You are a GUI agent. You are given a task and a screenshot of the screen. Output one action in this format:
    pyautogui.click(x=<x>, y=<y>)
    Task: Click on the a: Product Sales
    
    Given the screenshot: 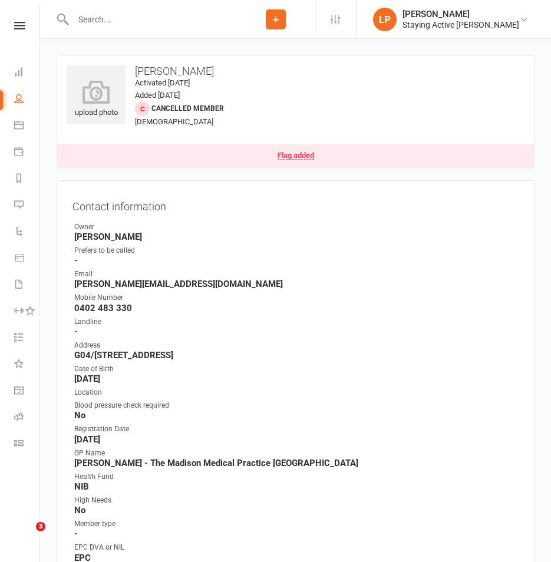 What is the action you would take?
    pyautogui.click(x=27, y=259)
    